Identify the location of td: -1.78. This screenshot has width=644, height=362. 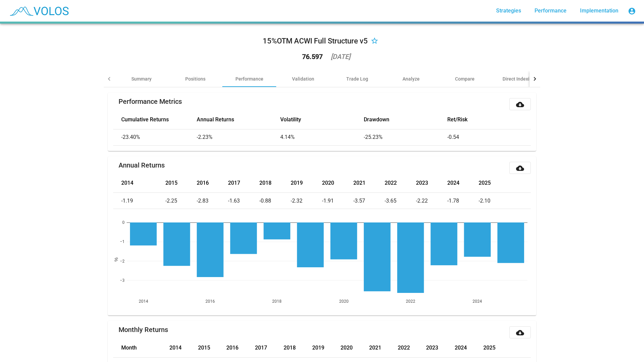
(463, 201).